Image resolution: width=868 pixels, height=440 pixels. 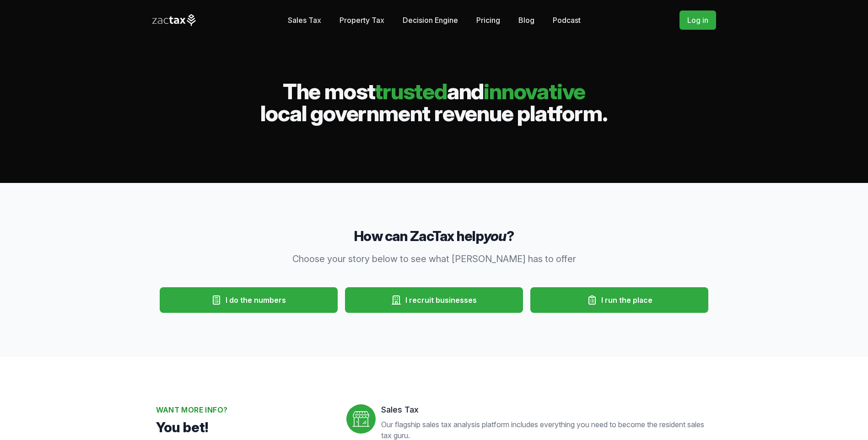 I want to click on a: Blog, so click(x=526, y=20).